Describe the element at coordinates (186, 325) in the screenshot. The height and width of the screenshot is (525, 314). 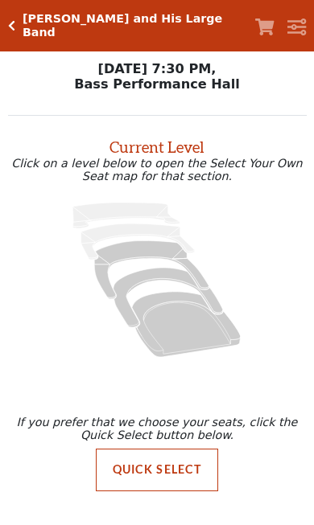
I see `path: Orchestra / Parterre Circle - Seats Available: 148` at that location.